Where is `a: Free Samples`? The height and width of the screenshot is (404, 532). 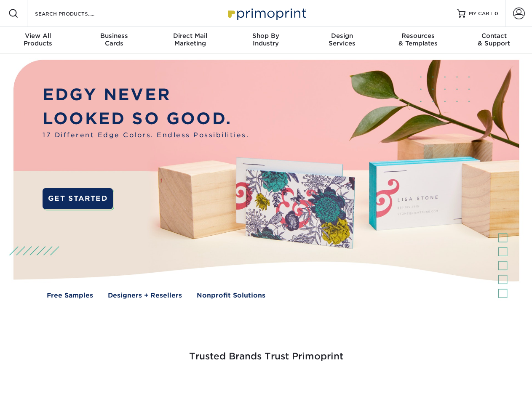
a: Free Samples is located at coordinates (70, 296).